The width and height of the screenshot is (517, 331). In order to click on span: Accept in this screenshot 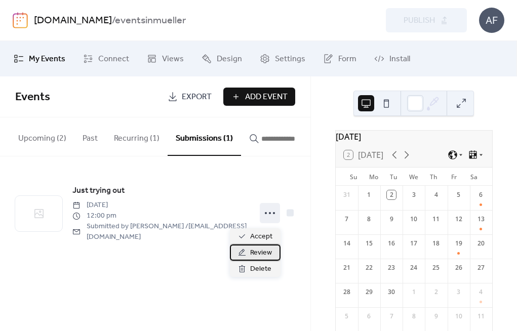, I will do `click(261, 237)`.